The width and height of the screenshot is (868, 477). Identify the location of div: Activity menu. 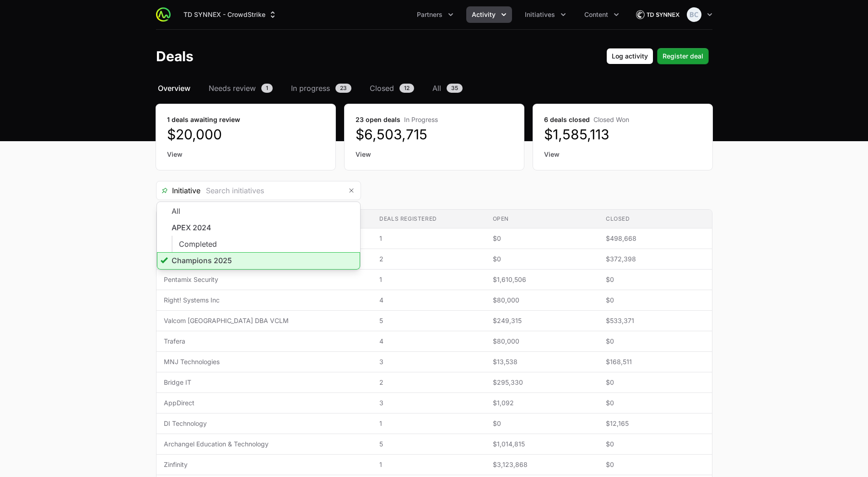
(489, 14).